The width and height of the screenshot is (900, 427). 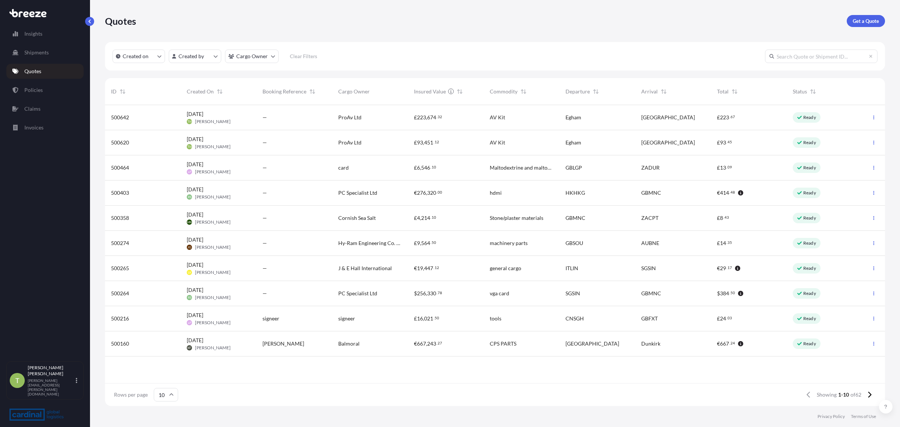 I want to click on span: Rows per page, so click(x=131, y=395).